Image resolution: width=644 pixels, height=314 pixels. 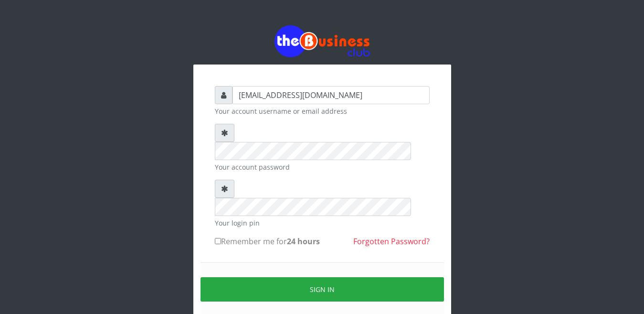 I want to click on a: Forgotten Password?, so click(x=391, y=242).